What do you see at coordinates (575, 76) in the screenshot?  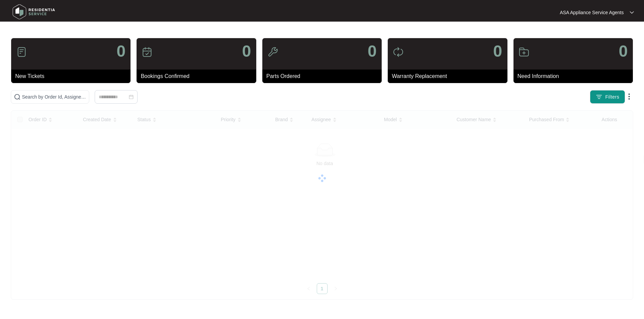 I see `p: Need Information` at bounding box center [575, 76].